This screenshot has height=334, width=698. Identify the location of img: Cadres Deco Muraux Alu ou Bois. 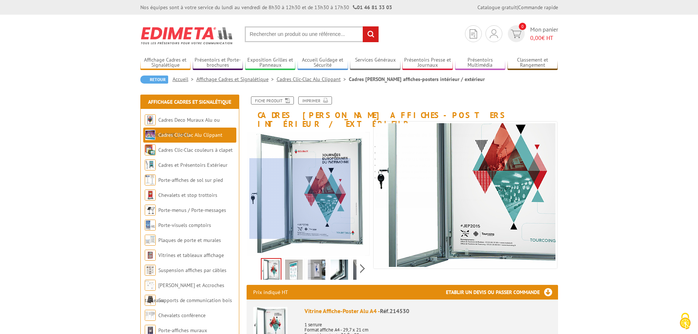
(150, 120).